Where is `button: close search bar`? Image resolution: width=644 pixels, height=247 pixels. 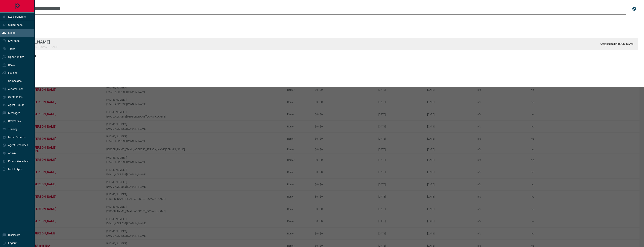
button: close search bar is located at coordinates (634, 9).